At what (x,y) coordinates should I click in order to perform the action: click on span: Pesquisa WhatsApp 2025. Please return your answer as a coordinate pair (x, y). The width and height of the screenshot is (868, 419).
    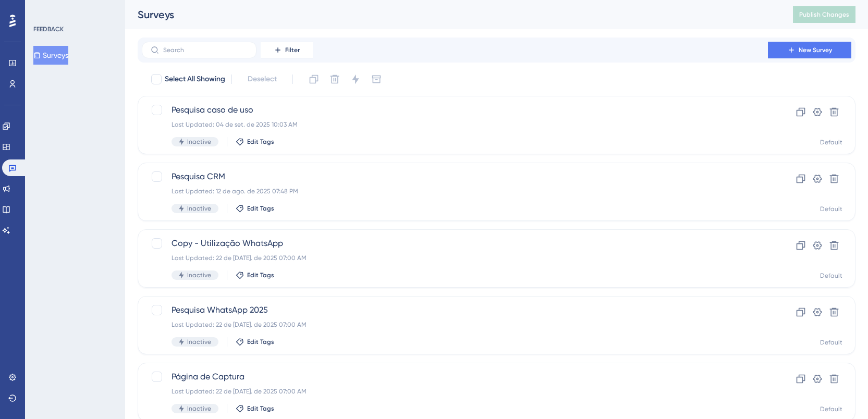
    Looking at the image, I should click on (455, 310).